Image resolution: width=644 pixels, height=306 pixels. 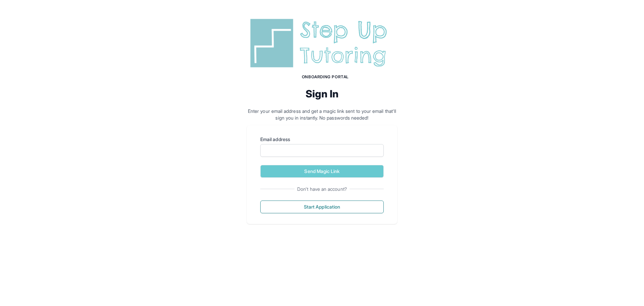 I want to click on a: Start Application, so click(x=322, y=207).